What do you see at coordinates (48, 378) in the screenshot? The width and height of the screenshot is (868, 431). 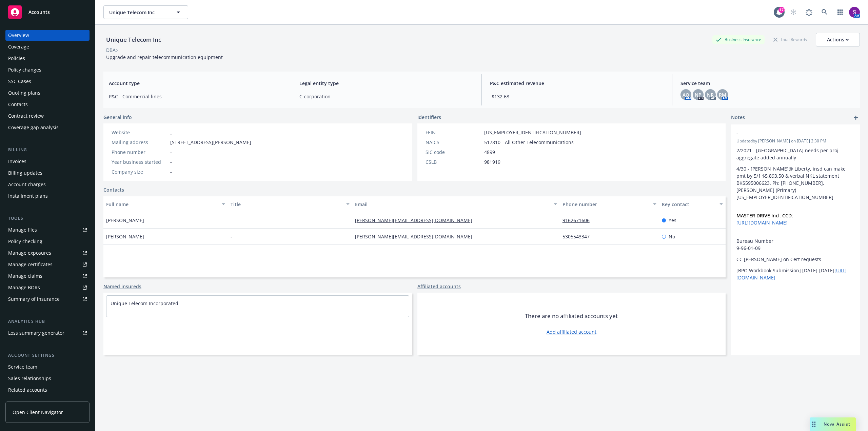 I see `a: Sales relationships` at bounding box center [48, 378].